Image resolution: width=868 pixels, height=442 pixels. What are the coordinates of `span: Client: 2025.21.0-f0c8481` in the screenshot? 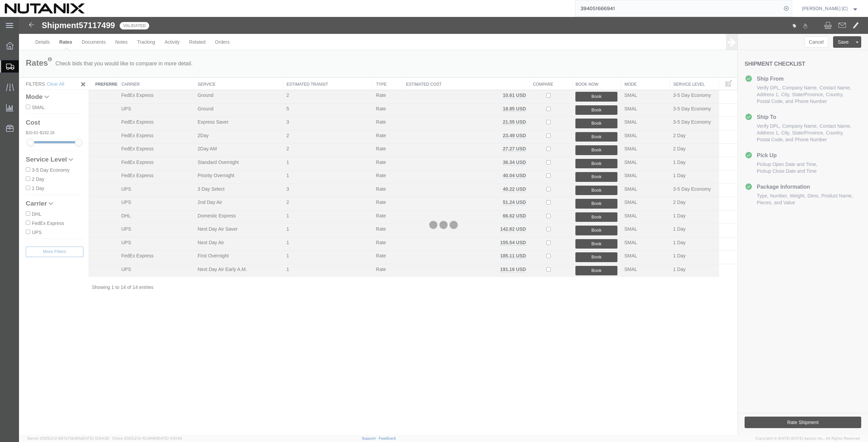 It's located at (147, 438).